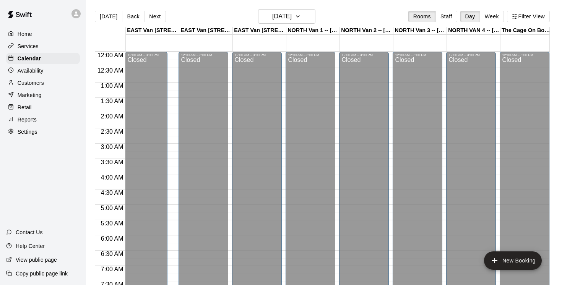 The width and height of the screenshot is (562, 285). Describe the element at coordinates (43, 120) in the screenshot. I see `a: Reports` at that location.